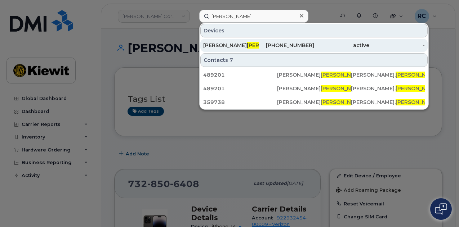  What do you see at coordinates (441, 209) in the screenshot?
I see `img: Open chat` at bounding box center [441, 209].